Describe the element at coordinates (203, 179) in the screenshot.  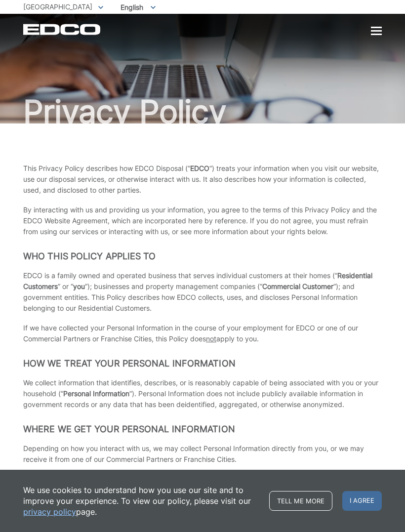
I see `p: This Privacy Policy describes how EDCO Disposal (“ “) treats your information when you visit our ...` at that location.